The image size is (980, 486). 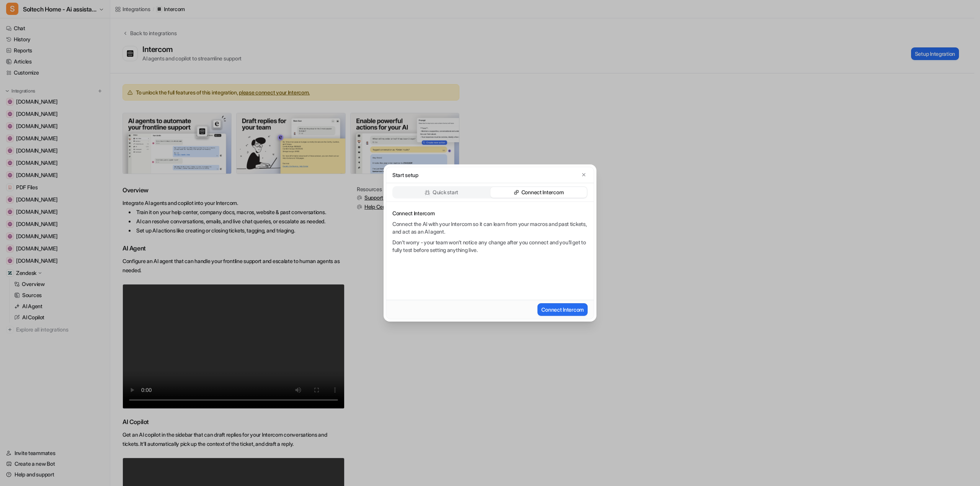 I want to click on p: Quick start, so click(x=445, y=193).